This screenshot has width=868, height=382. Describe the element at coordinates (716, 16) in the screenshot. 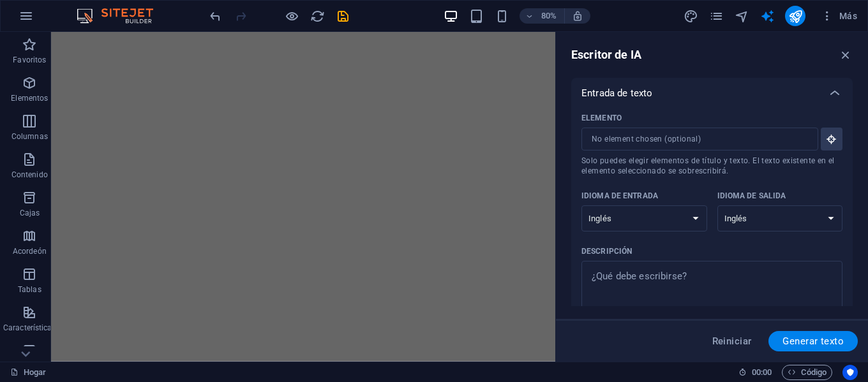

I see `button: páginas` at that location.